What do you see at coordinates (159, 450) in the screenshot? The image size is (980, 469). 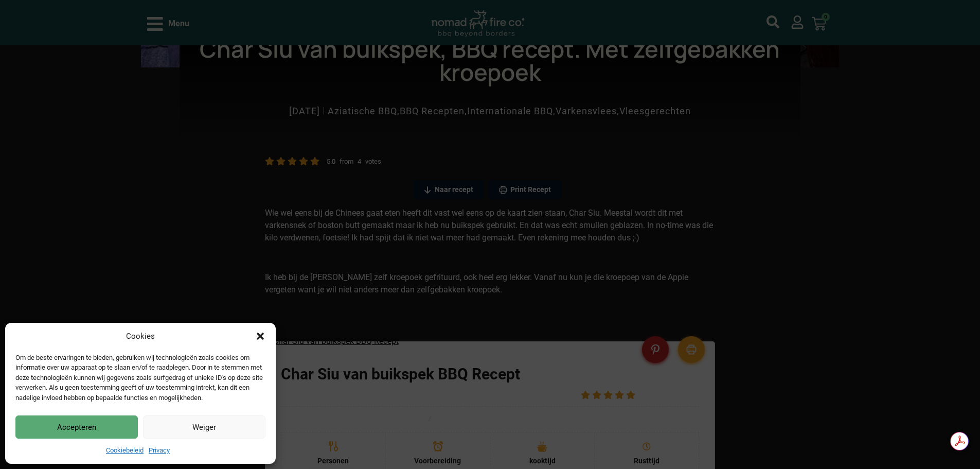 I see `a: Privacy` at bounding box center [159, 450].